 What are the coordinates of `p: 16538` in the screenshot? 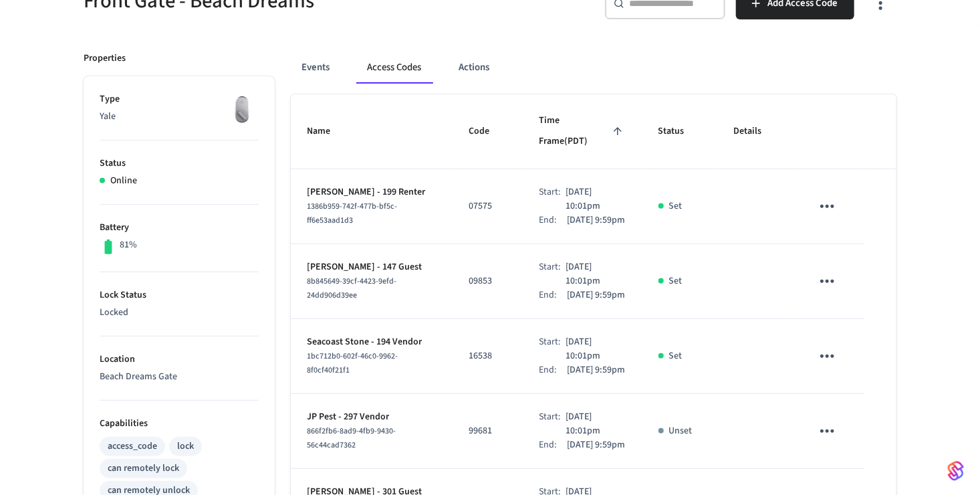 It's located at (487, 356).